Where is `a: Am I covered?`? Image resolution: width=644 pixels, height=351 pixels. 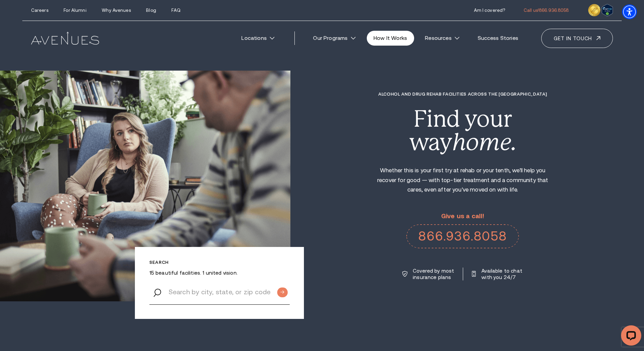 a: Am I covered? is located at coordinates (489, 10).